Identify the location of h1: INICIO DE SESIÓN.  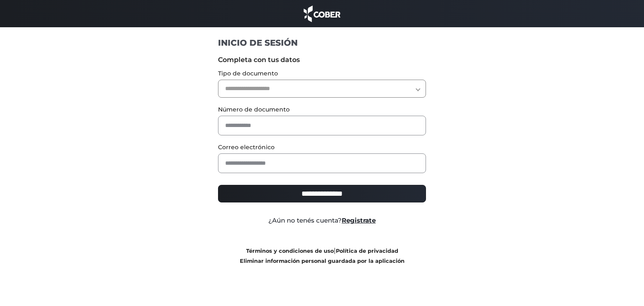
(322, 43).